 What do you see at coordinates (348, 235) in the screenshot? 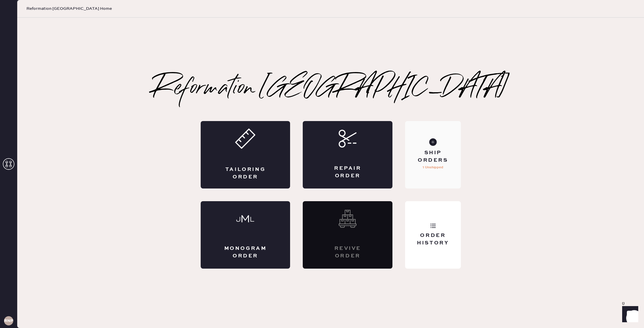
I see `div: Interested? Contact us at care@hemster.co` at bounding box center [348, 235].